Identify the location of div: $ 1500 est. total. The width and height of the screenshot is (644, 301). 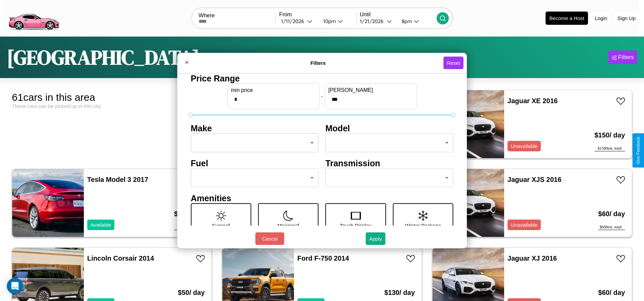
(610, 149).